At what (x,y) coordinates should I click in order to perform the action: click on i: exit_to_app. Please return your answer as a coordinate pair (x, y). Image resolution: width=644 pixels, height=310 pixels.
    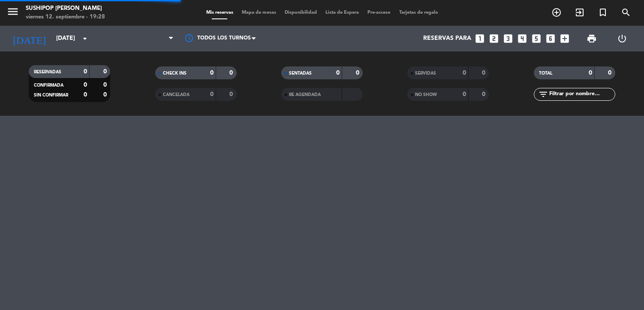
    Looking at the image, I should click on (580, 13).